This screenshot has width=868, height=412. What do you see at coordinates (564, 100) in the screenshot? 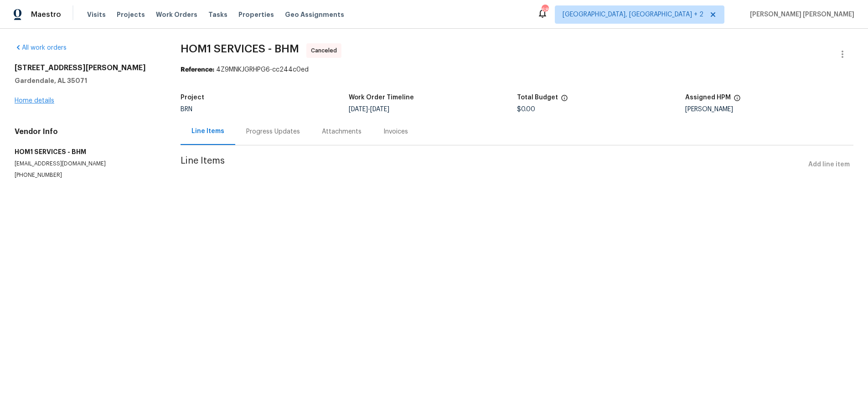
I see `span: The total cost of line items that have been proposed by Opendoor. This sum includes line items th...` at bounding box center [564, 100].